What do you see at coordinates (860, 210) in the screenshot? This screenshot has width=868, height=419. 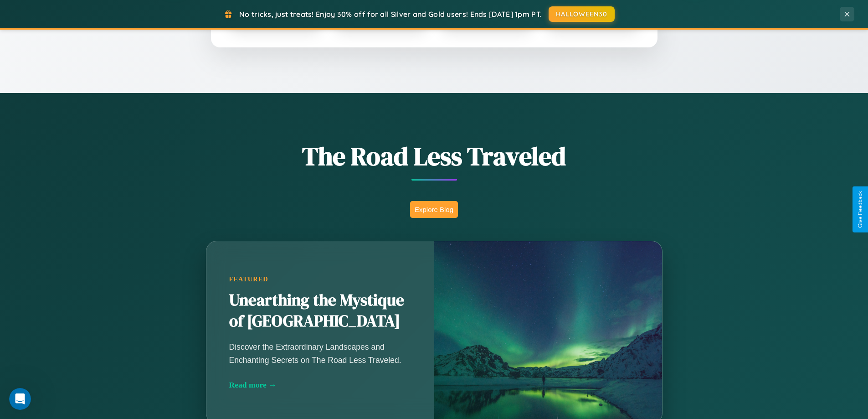 I see `div: Give Feedback` at bounding box center [860, 210].